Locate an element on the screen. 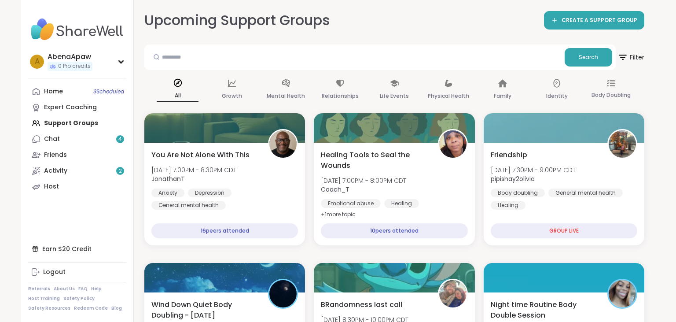 The width and height of the screenshot is (676, 322). a: CREATE A SUPPORT GROUP is located at coordinates (594, 20).